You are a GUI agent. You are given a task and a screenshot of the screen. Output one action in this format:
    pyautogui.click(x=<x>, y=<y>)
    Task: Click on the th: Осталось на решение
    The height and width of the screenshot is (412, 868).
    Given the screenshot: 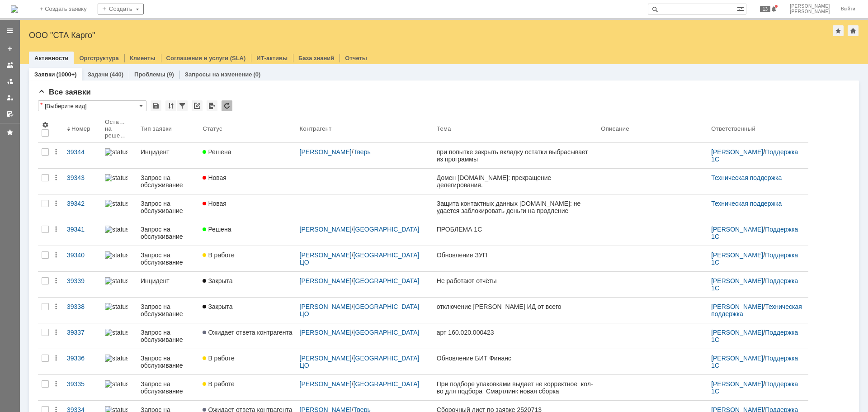 What is the action you would take?
    pyautogui.click(x=119, y=129)
    